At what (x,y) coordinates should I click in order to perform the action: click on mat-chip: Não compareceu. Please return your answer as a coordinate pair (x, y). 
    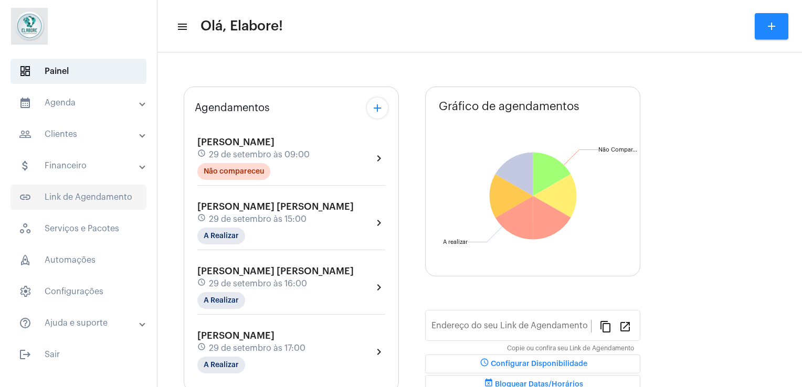
    Looking at the image, I should click on (234, 172).